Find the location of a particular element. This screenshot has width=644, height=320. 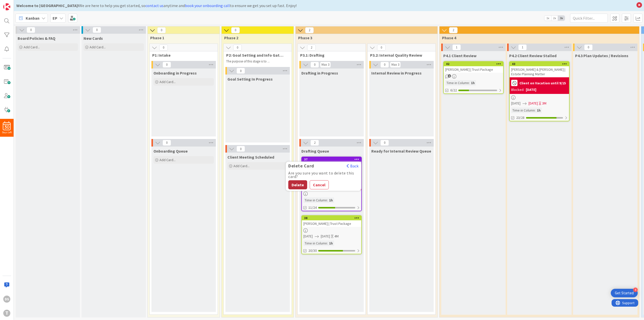

span: Kanban is located at coordinates (33, 18).